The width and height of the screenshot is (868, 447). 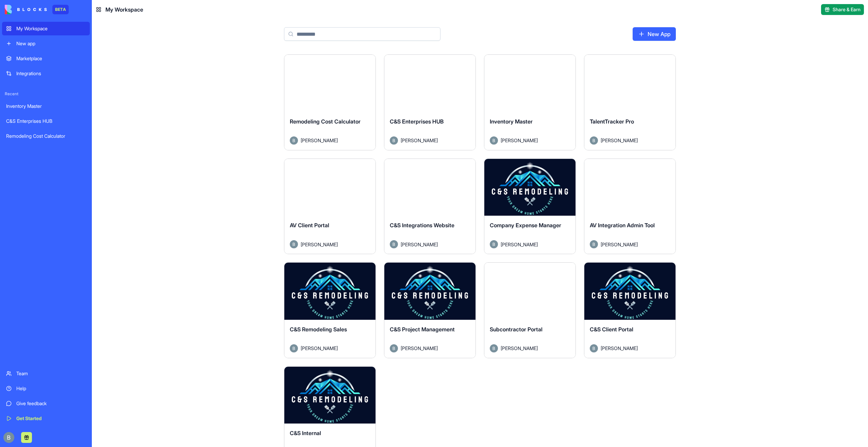 What do you see at coordinates (51, 404) in the screenshot?
I see `div: Give feedback` at bounding box center [51, 404].